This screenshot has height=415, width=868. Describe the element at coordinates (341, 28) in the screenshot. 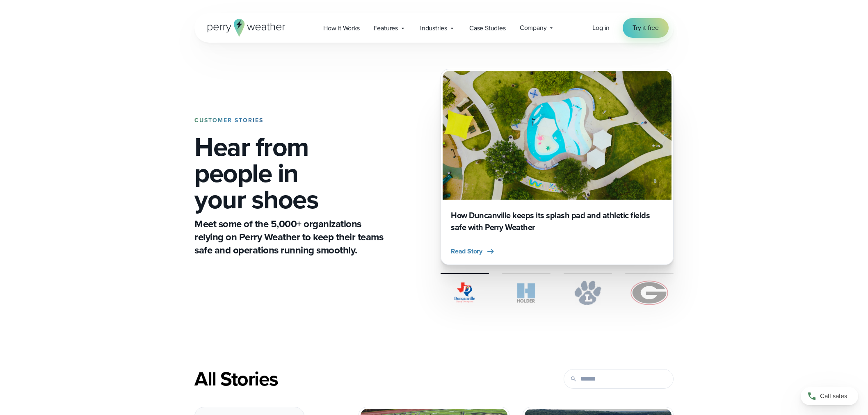

I see `span: How it Works` at that location.